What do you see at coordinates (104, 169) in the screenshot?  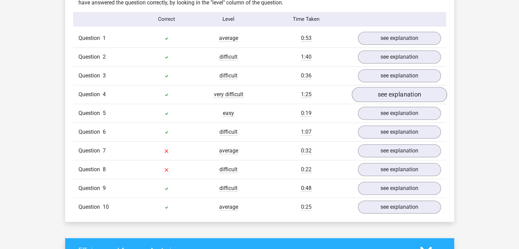 I see `span: 8` at bounding box center [104, 169].